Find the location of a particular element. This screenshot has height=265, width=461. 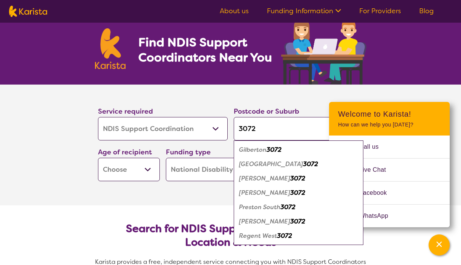

div: Preston Lower 3072 is located at coordinates (299, 193).